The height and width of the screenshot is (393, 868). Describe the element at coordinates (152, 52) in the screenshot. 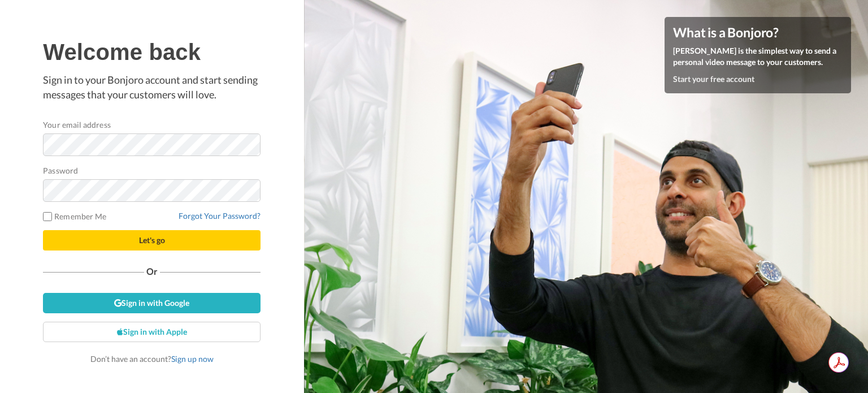

I see `h1: Welcome back` at that location.